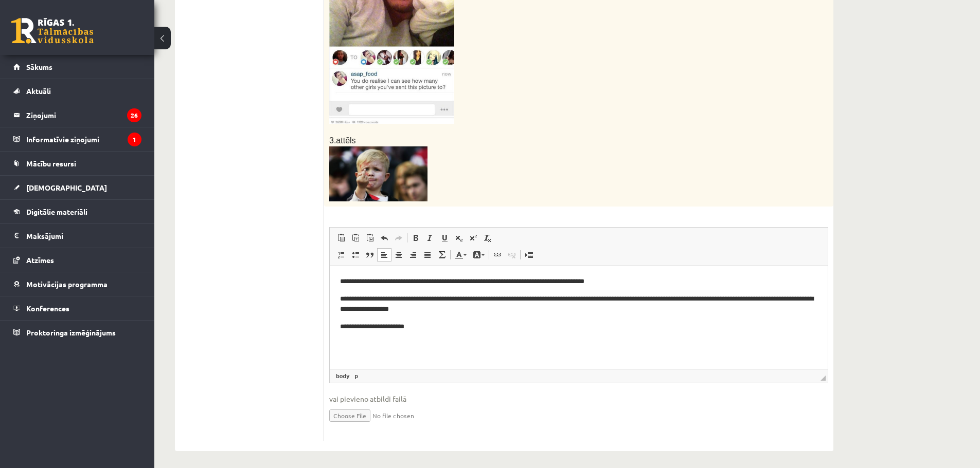 This screenshot has height=468, width=980. What do you see at coordinates (67, 285) in the screenshot?
I see `span: Motivācijas programma` at bounding box center [67, 285].